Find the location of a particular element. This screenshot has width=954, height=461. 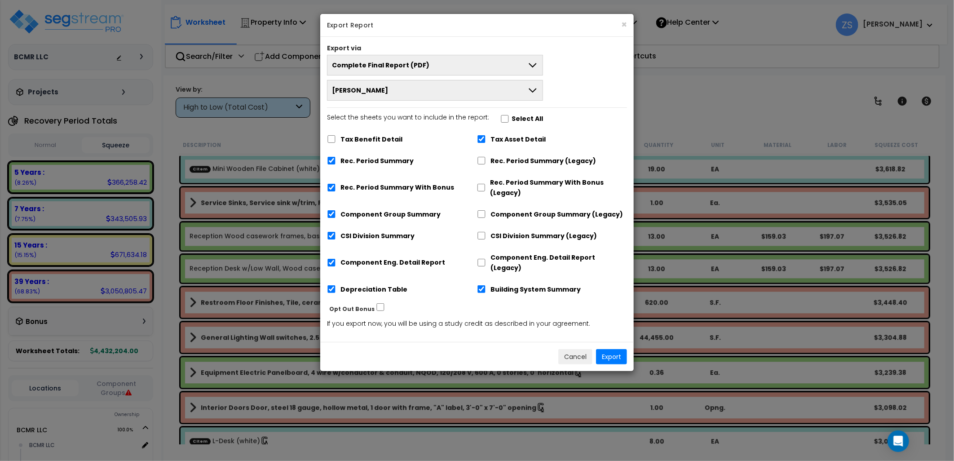

p: Select the sheets you want to include in the report: is located at coordinates (408, 118).